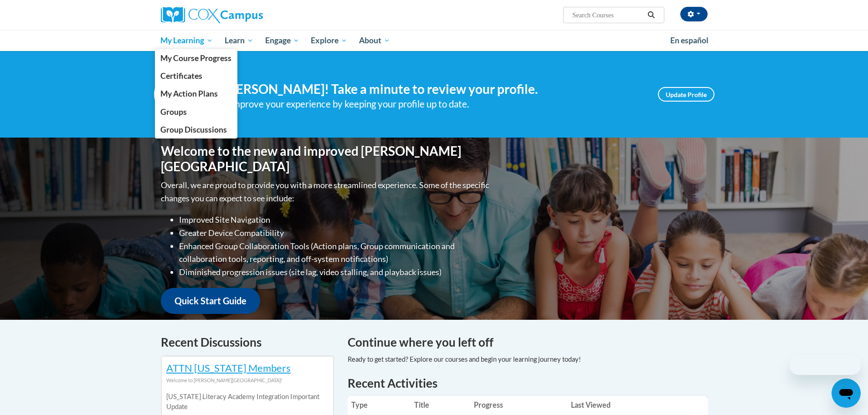 The width and height of the screenshot is (868, 415). What do you see at coordinates (689, 40) in the screenshot?
I see `span: En español` at bounding box center [689, 40].